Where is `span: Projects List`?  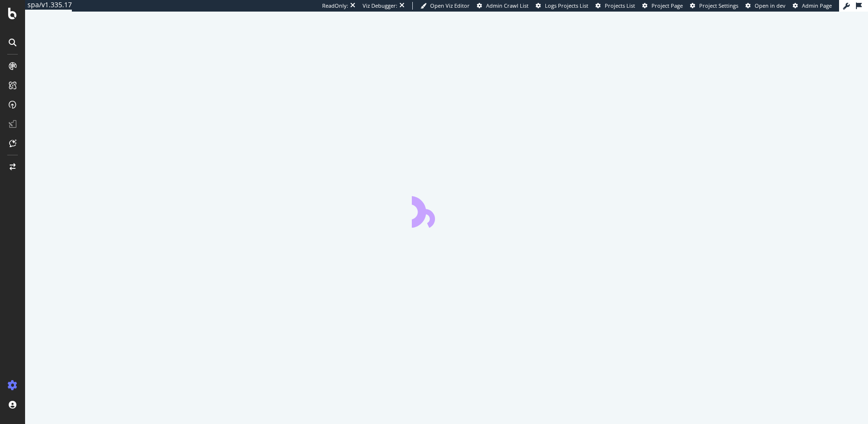 span: Projects List is located at coordinates (620, 5).